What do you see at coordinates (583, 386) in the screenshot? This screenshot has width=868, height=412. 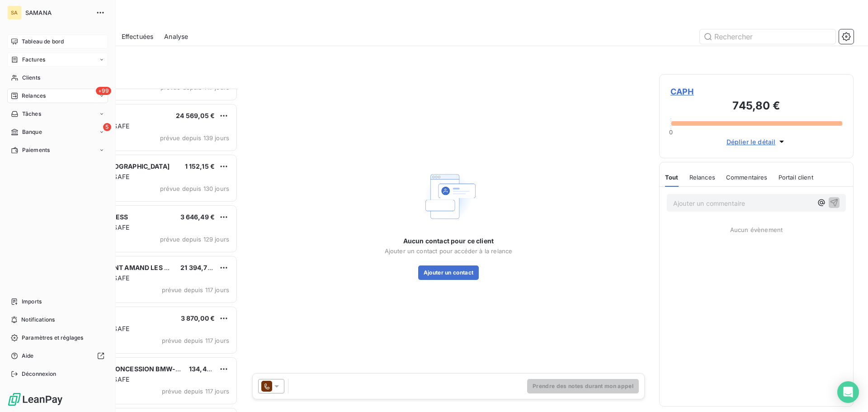 I see `button: Prendre des notes durant mon appel` at bounding box center [583, 386].